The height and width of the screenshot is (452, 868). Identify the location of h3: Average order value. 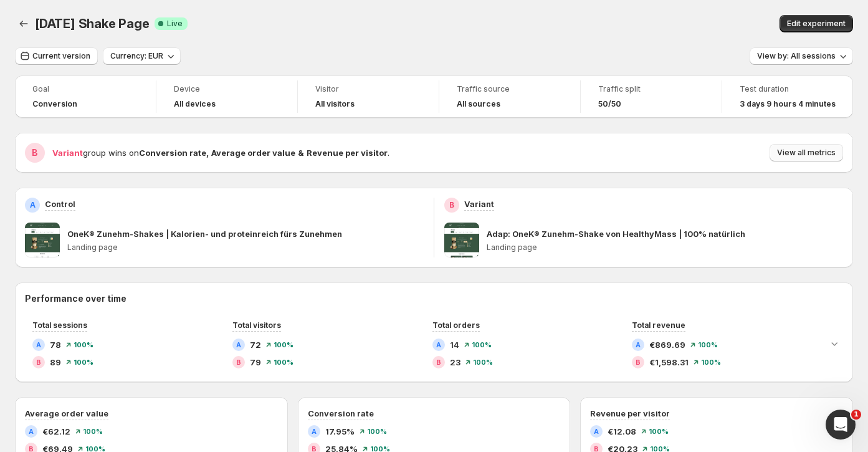
(67, 413).